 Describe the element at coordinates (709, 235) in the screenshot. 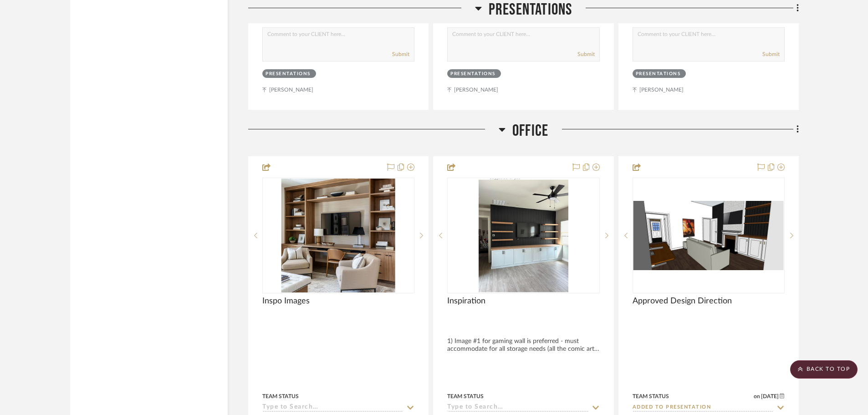

I see `img: Approved Design Direction` at that location.